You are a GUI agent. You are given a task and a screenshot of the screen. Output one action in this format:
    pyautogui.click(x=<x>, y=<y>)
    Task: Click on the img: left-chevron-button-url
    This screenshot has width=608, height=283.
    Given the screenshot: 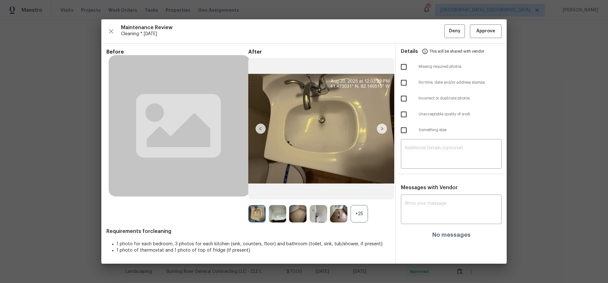 What is the action you would take?
    pyautogui.click(x=261, y=129)
    